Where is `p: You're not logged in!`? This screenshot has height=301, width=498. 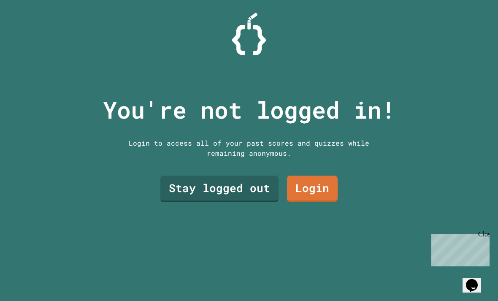 p: You're not logged in! is located at coordinates (249, 110).